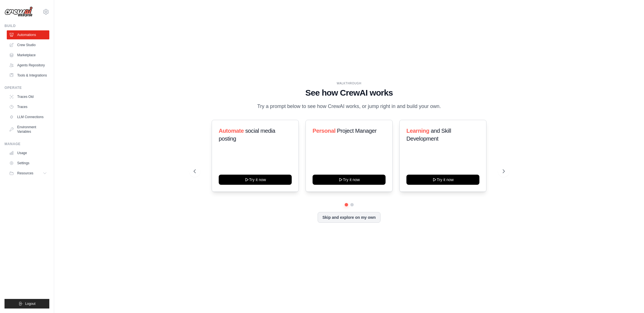 This screenshot has width=644, height=313. What do you see at coordinates (28, 55) in the screenshot?
I see `a: Marketplace` at bounding box center [28, 55].